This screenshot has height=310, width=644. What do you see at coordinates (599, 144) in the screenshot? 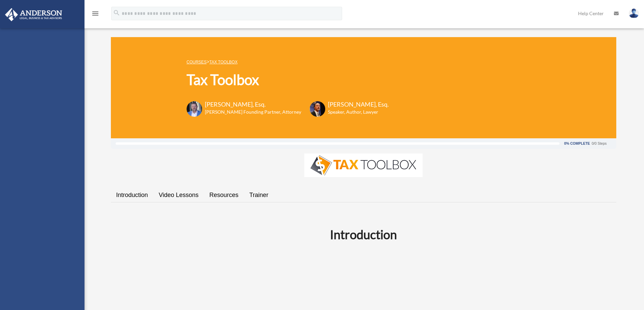
I see `div: 0/0 Steps` at bounding box center [599, 144].